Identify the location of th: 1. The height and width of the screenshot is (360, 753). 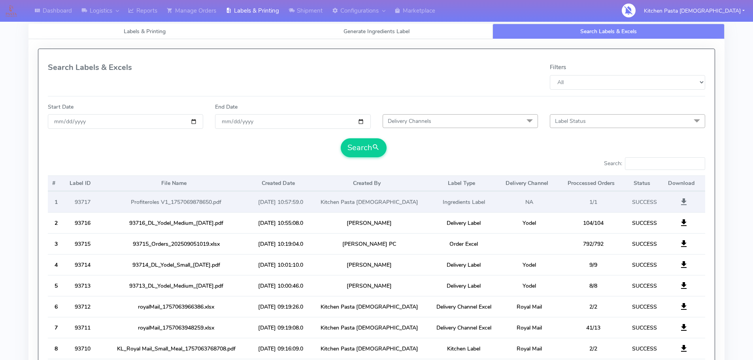
(56, 202).